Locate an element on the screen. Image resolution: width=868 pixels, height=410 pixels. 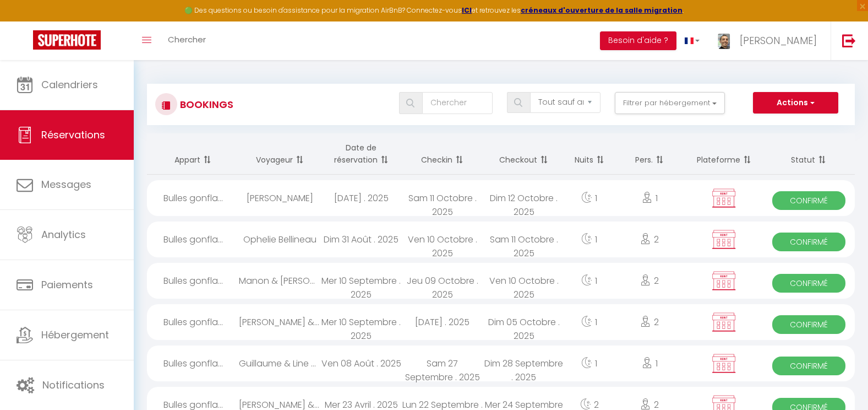
span: Analytics is located at coordinates (63, 234).